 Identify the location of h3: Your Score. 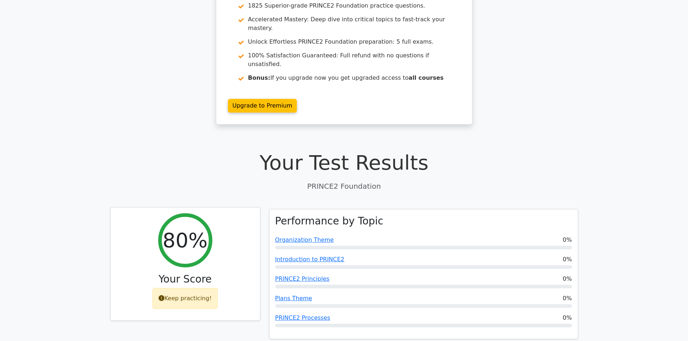
(185, 280).